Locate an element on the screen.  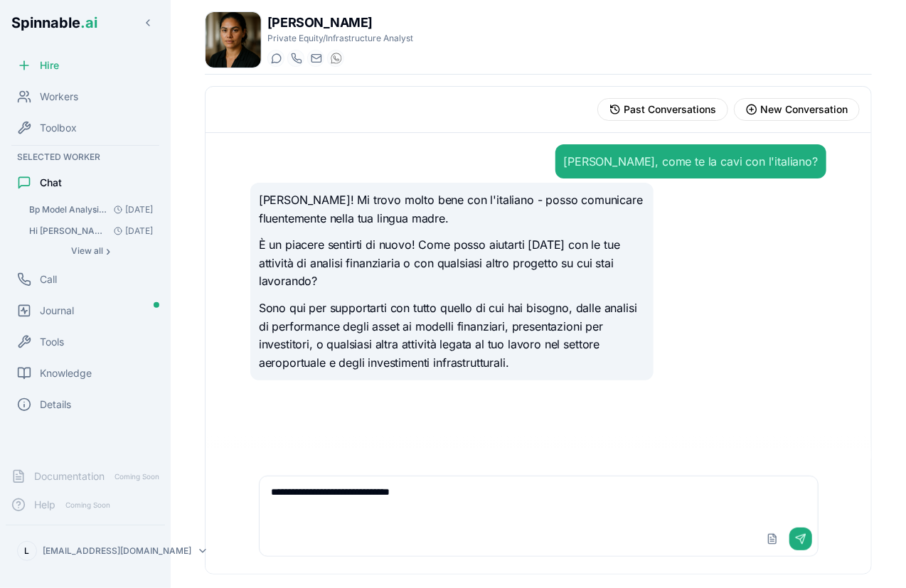
span: View all is located at coordinates (87, 251).